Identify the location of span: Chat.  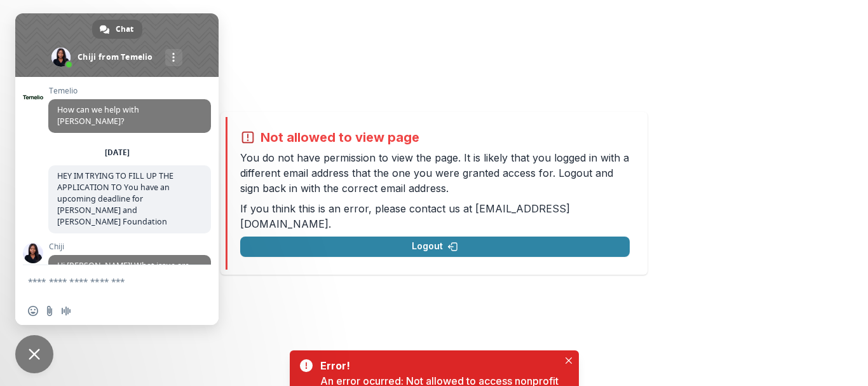
(125, 29).